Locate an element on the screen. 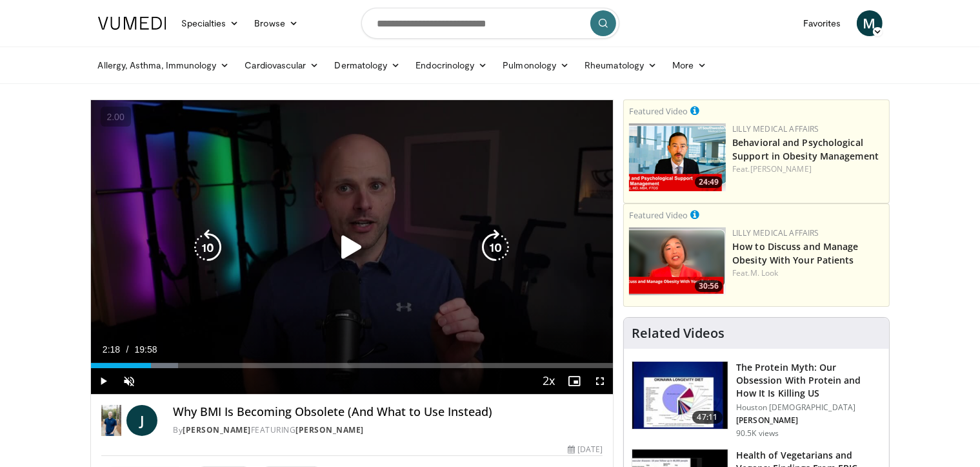  button: Play is located at coordinates (104, 381).